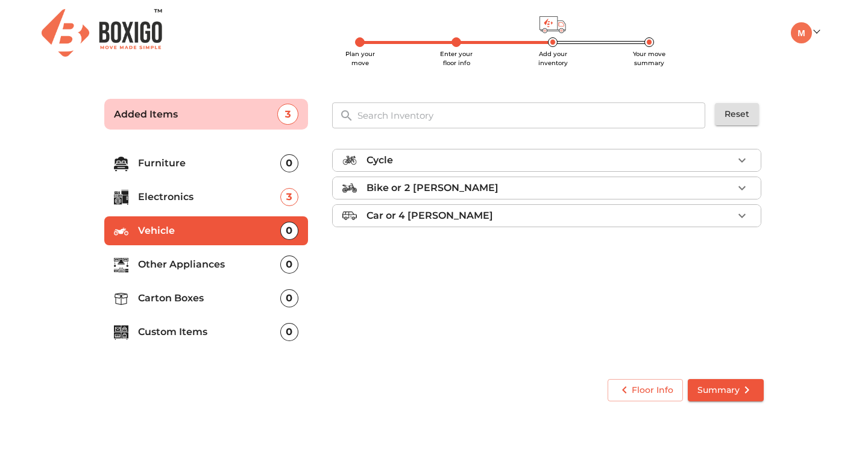 The image size is (868, 461). I want to click on button: Summary, so click(726, 390).